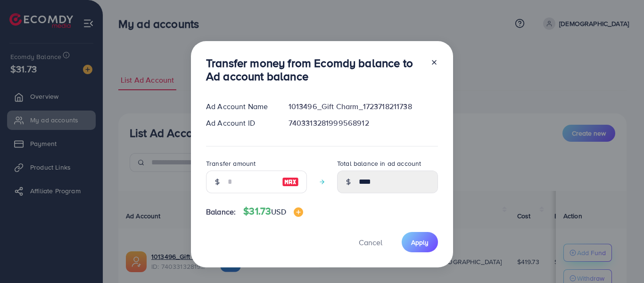 The height and width of the screenshot is (283, 644). Describe the element at coordinates (371, 242) in the screenshot. I see `button: Cancel` at that location.